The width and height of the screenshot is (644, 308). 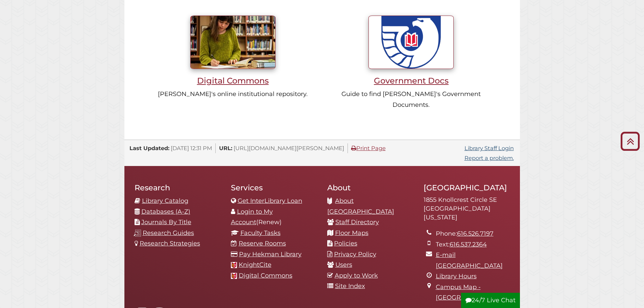 I want to click on a: Login to My Account, so click(x=252, y=217).